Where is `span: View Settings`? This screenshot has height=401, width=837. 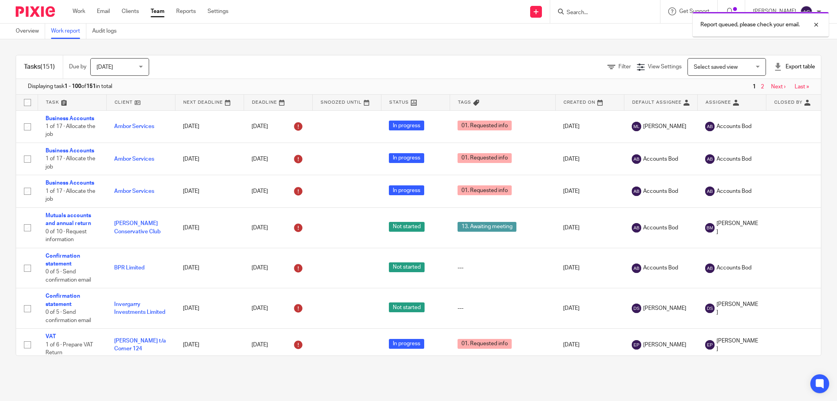
span: View Settings is located at coordinates (665, 67).